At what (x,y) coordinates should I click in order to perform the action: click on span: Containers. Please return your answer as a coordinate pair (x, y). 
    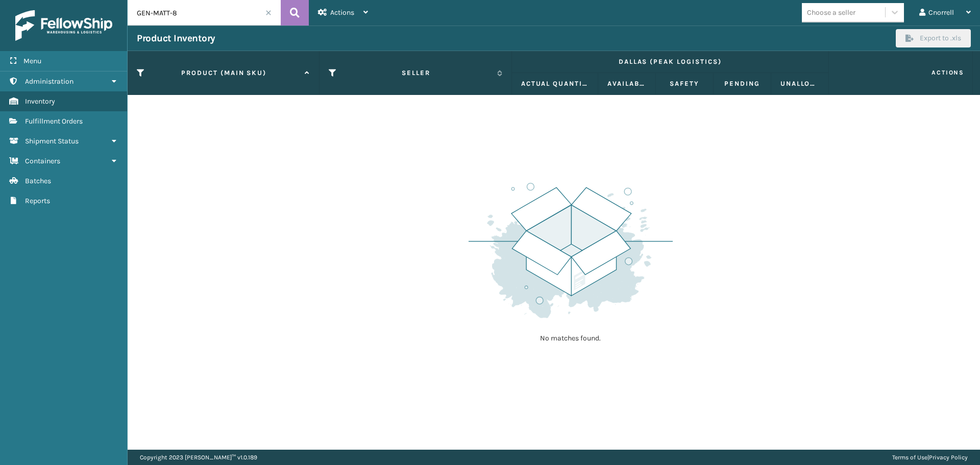
    Looking at the image, I should click on (42, 161).